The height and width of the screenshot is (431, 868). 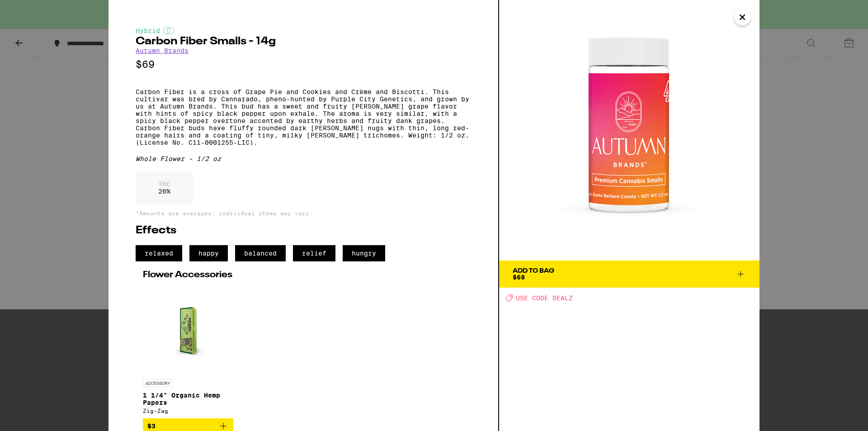 I want to click on div: Add To Bag, so click(x=534, y=270).